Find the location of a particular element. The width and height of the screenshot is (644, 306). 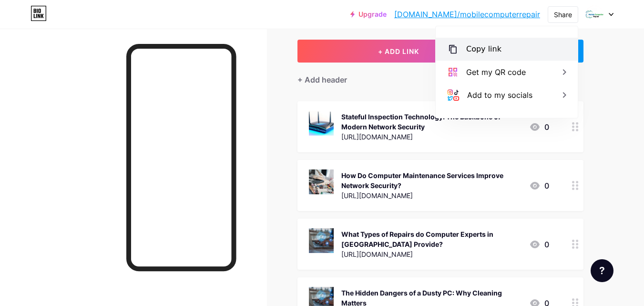

div: Copy link is located at coordinates (484, 49).